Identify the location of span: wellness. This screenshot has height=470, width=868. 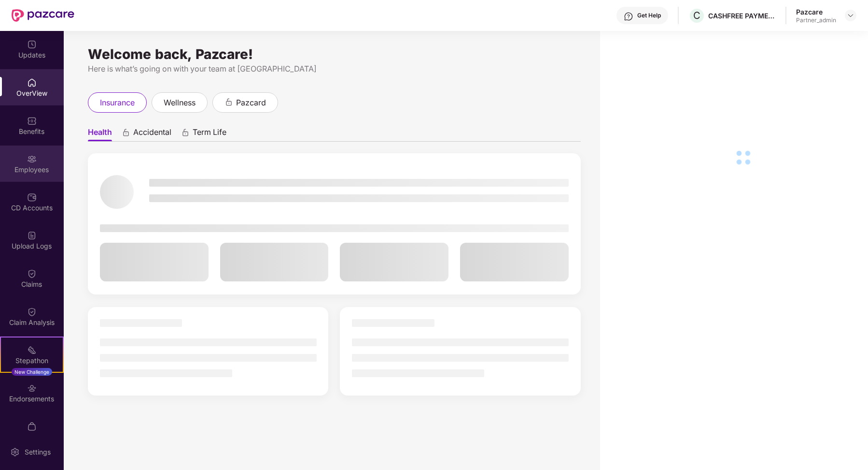
(180, 103).